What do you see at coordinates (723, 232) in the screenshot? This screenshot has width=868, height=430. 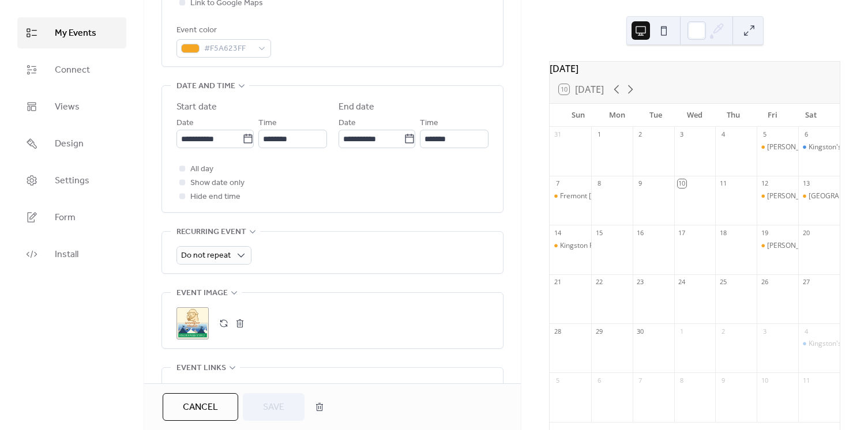 I see `div: 18` at bounding box center [723, 232].